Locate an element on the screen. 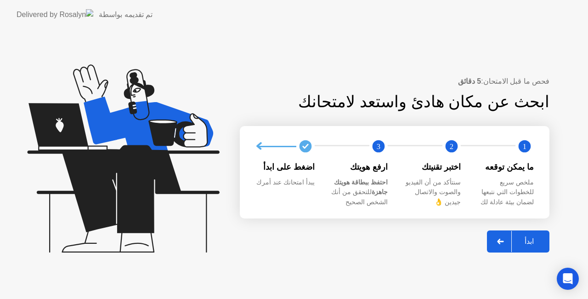 This screenshot has height=299, width=588. b: 5 دقائق is located at coordinates (470, 81).